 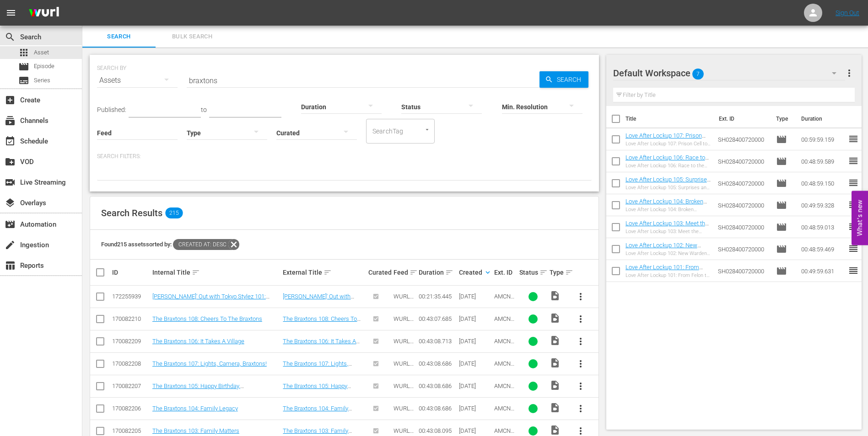 What do you see at coordinates (131, 430) in the screenshot?
I see `div: 170082205` at bounding box center [131, 430].